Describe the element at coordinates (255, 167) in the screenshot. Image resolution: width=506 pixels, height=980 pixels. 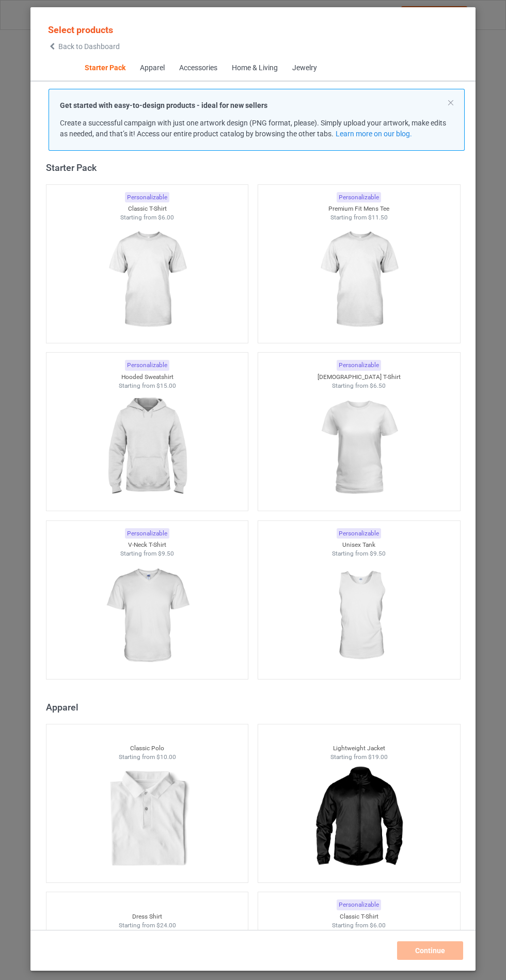
I see `div: Starter Pack` at that location.